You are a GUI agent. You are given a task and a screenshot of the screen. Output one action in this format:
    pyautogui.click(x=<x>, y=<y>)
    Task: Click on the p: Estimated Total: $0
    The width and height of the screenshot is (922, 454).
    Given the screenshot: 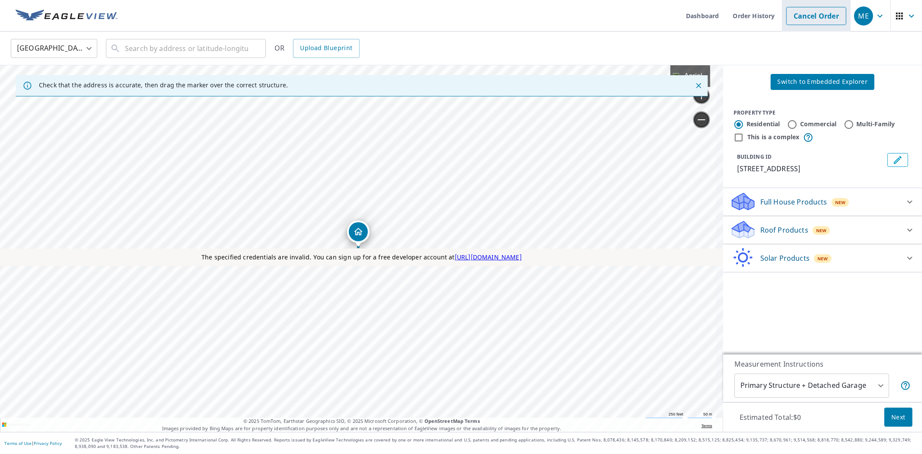 What is the action you would take?
    pyautogui.click(x=770, y=417)
    